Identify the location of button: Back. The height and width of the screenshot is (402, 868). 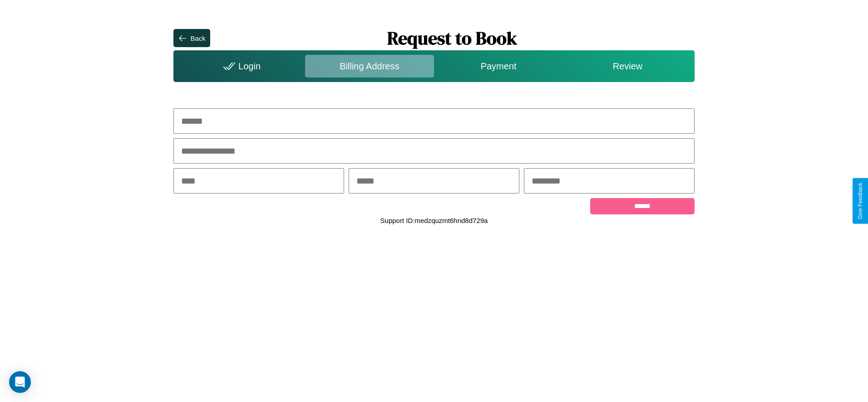
(191, 38).